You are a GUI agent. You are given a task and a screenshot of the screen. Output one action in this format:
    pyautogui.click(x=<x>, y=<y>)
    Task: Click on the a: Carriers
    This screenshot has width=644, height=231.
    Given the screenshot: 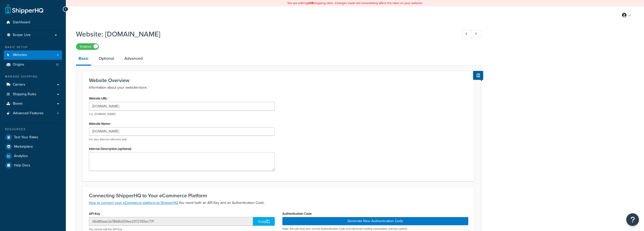 What is the action you would take?
    pyautogui.click(x=33, y=85)
    